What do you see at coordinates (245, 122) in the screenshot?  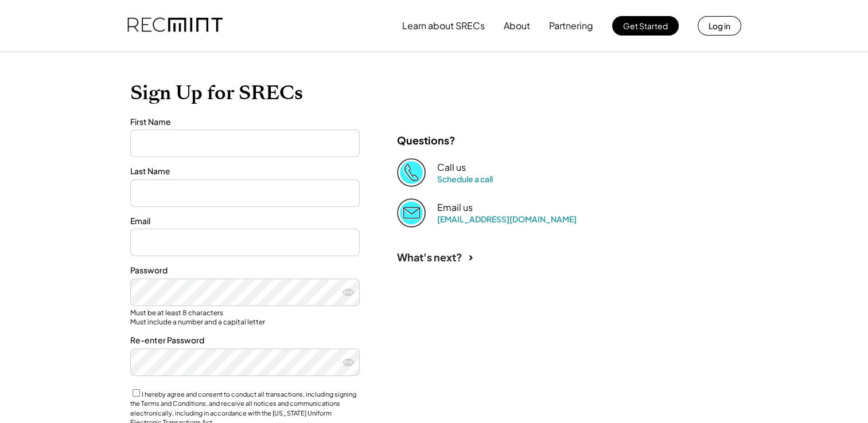 I see `div: First Name` at bounding box center [245, 122].